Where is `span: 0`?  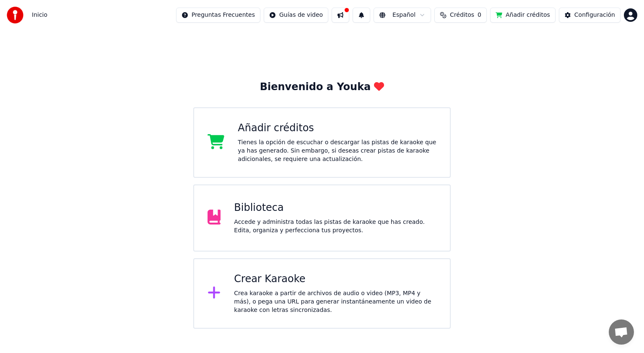 span: 0 is located at coordinates (479, 15).